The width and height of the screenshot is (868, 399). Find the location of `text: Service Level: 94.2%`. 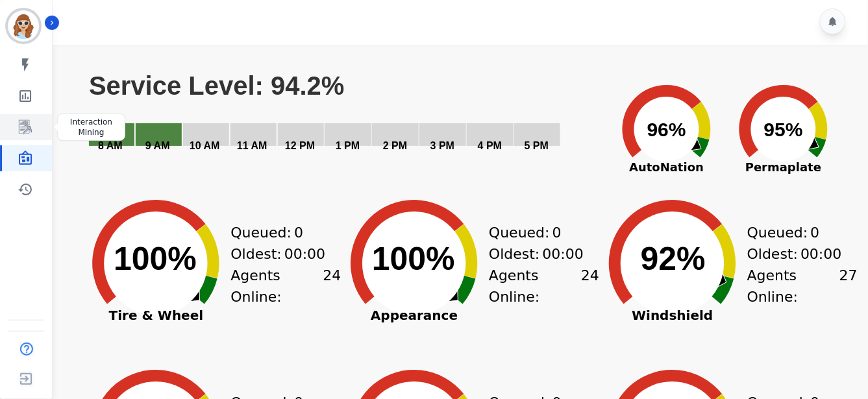

text: Service Level: 94.2% is located at coordinates (217, 86).